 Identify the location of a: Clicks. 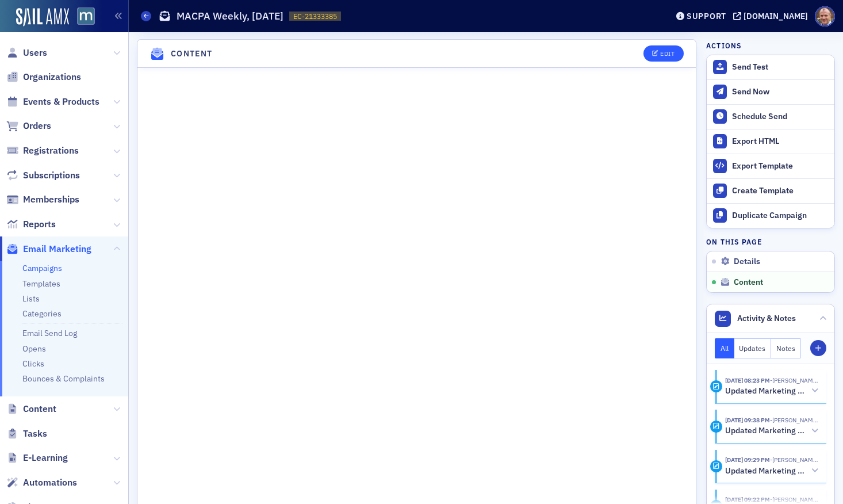
(33, 363).